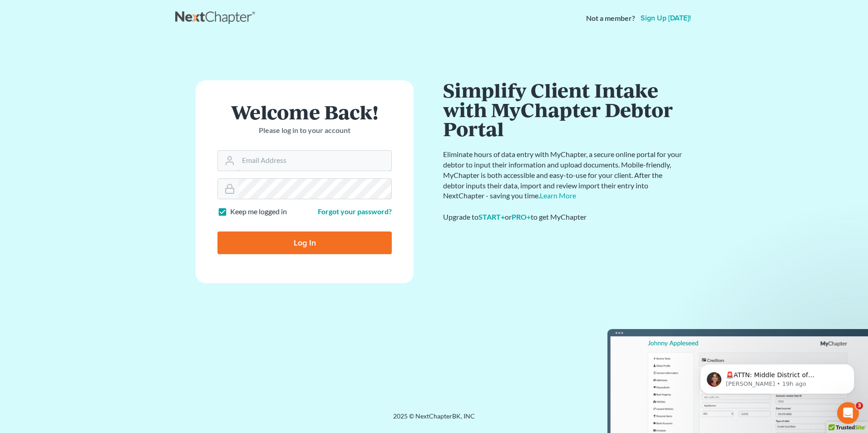  I want to click on a: Learn More, so click(558, 195).